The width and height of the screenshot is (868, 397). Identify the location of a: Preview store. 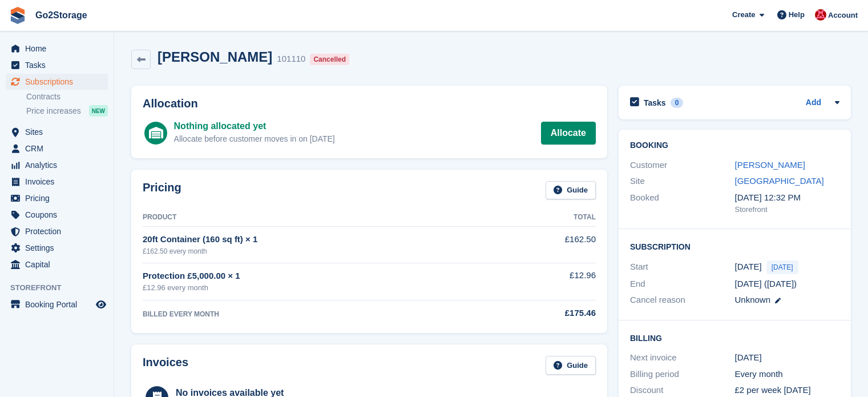
(101, 304).